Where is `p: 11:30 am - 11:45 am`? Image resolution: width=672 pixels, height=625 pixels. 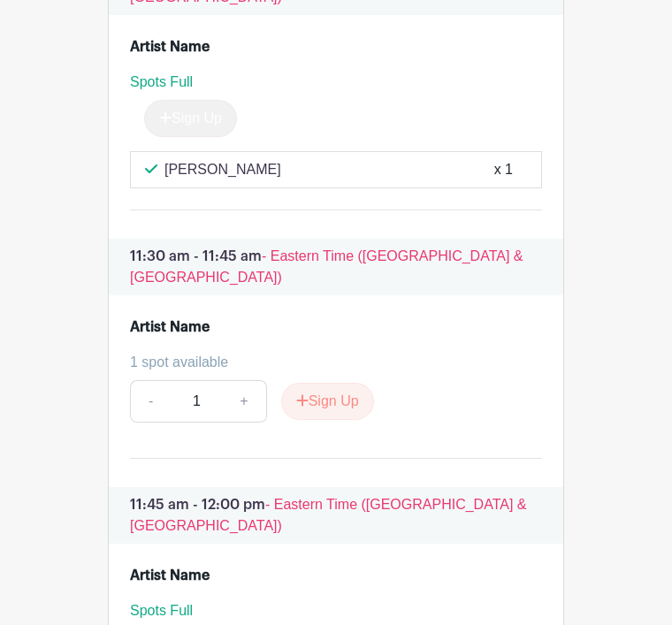 p: 11:30 am - 11:45 am is located at coordinates (336, 268).